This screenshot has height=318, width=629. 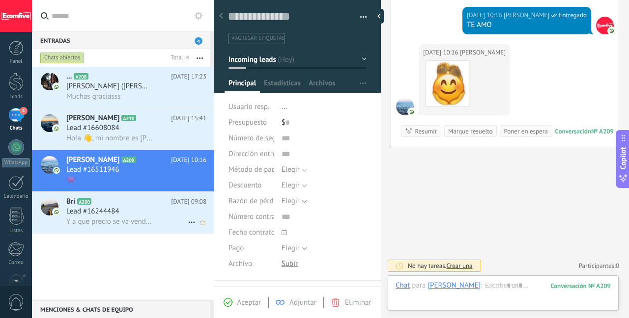 I want to click on span: Razón de pérdida, so click(x=255, y=201).